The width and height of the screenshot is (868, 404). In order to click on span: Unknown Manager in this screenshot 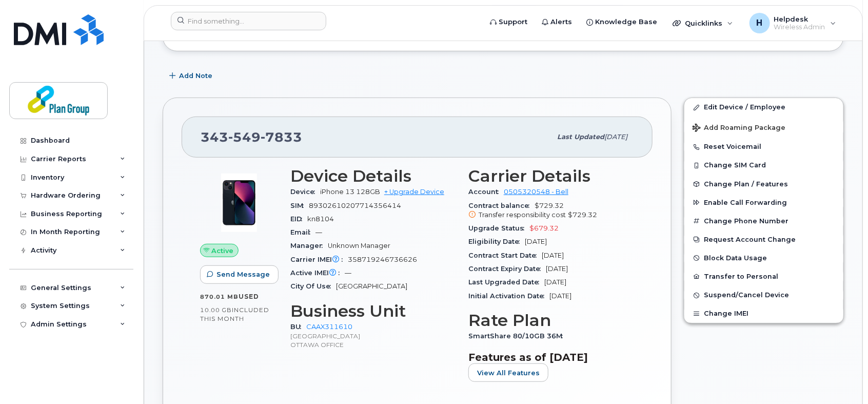, I will do `click(359, 246)`.